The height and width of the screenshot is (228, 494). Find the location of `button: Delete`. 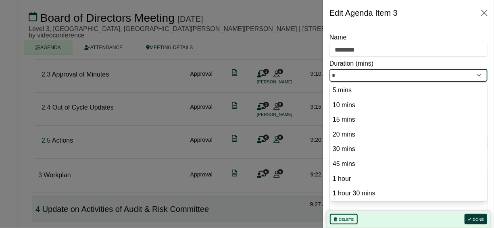

button: Delete is located at coordinates (344, 219).